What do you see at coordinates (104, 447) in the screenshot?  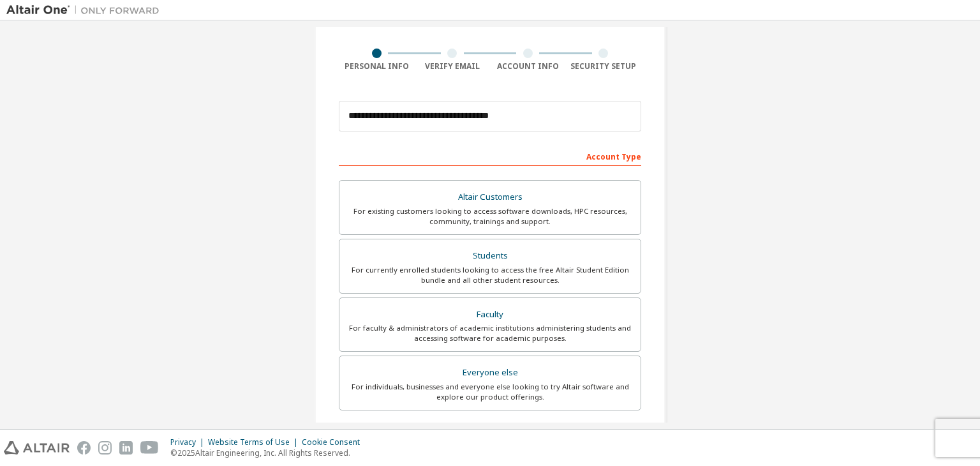 I see `img: instagram.svg` at bounding box center [104, 447].